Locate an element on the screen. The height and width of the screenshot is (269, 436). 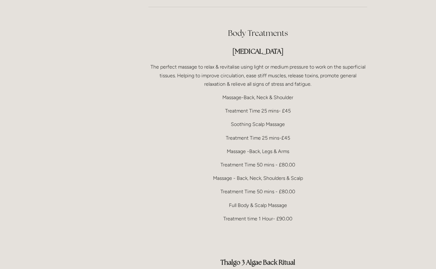
strong: Thalgo 3 Algae Back Ritual is located at coordinates (257, 262).